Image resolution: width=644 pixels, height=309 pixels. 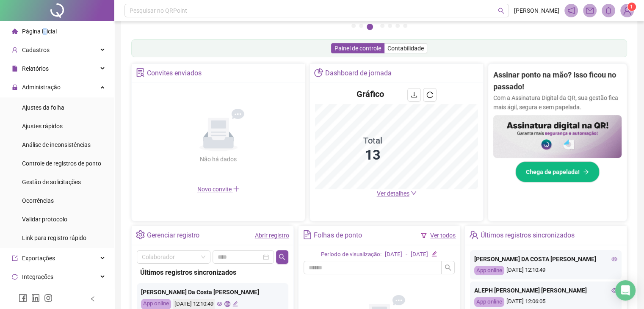 What do you see at coordinates (557, 137) in the screenshot?
I see `img: banner%2F02c71560-61a6-44d4-94b9-c8ab97240462.png` at bounding box center [557, 137].